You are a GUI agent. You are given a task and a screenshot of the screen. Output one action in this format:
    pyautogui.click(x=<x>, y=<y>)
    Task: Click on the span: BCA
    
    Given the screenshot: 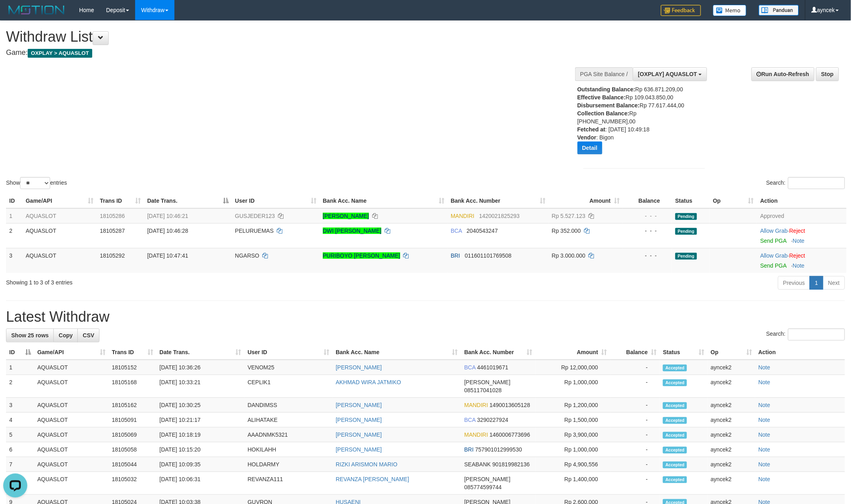 What is the action you would take?
    pyautogui.click(x=470, y=420)
    